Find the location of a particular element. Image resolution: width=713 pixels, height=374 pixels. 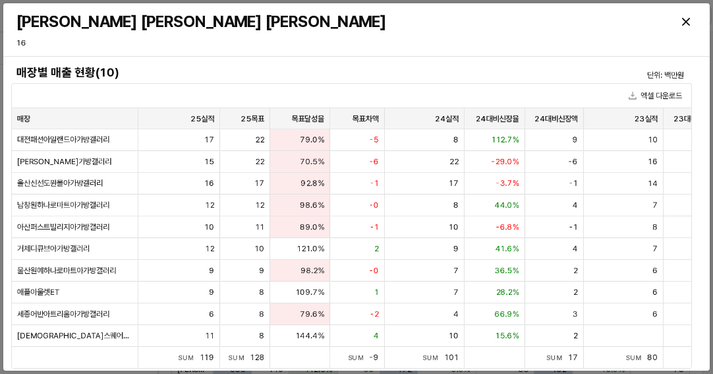

span: 89.0% is located at coordinates (312, 227).